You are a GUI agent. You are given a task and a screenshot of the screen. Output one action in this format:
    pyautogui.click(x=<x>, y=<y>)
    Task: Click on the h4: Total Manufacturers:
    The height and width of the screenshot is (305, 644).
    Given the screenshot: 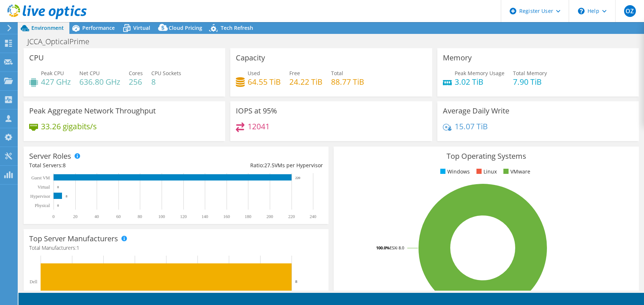 What is the action you would take?
    pyautogui.click(x=176, y=248)
    